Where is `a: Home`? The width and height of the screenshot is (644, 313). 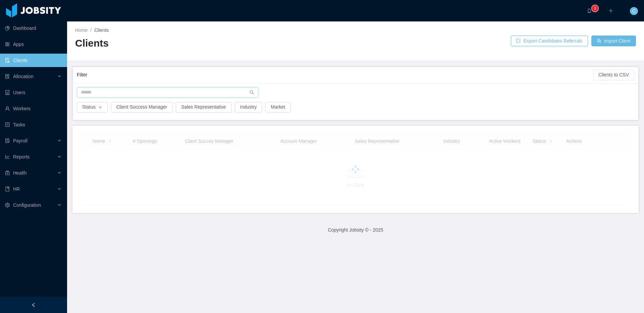 a: Home is located at coordinates (81, 30).